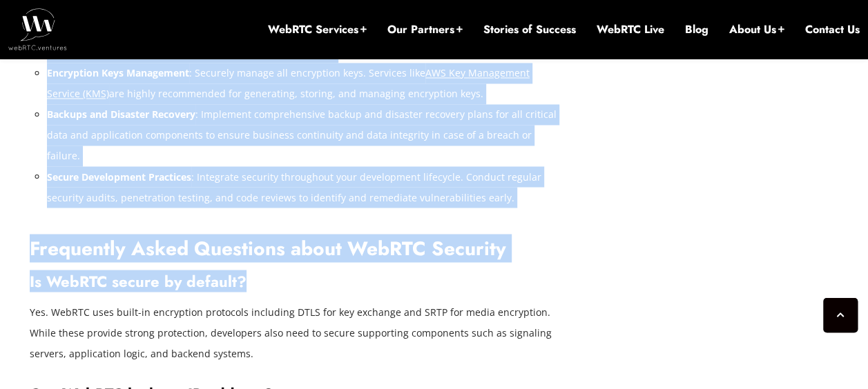 This screenshot has height=389, width=868. What do you see at coordinates (295, 248) in the screenshot?
I see `h2: Frequently Asked Questions about WebRTC Security` at bounding box center [295, 248].